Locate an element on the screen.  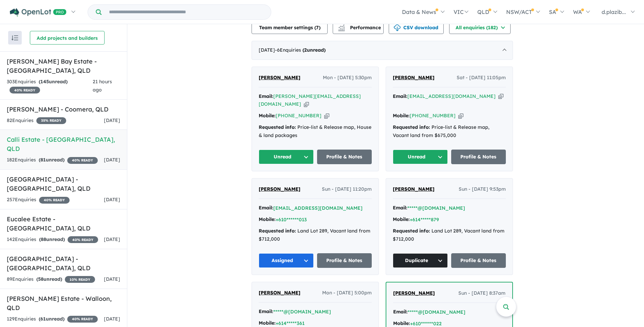
span: 88 is located at coordinates (44, 239).